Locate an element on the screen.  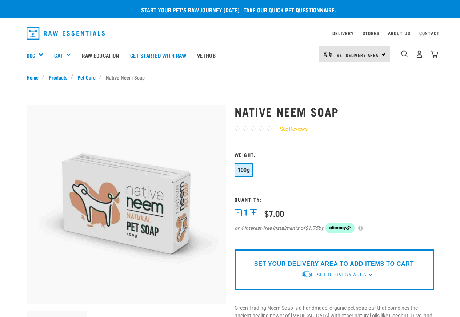
a: Dog is located at coordinates (31, 55).